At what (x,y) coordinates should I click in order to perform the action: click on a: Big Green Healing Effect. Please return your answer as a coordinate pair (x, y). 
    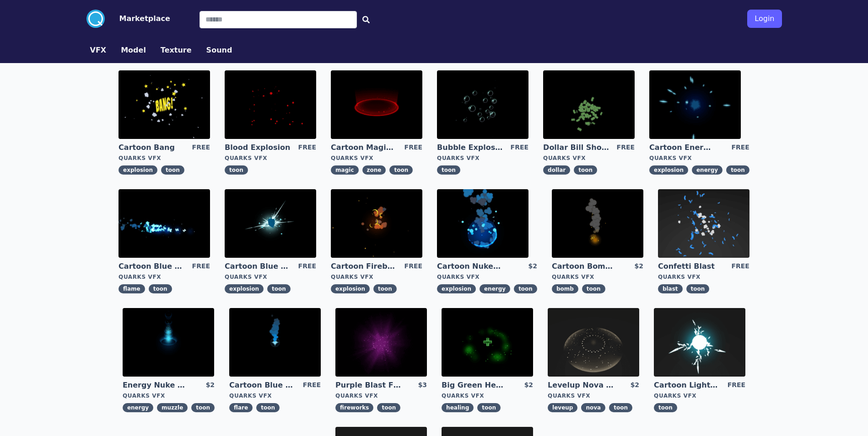
    Looking at the image, I should click on (474, 386).